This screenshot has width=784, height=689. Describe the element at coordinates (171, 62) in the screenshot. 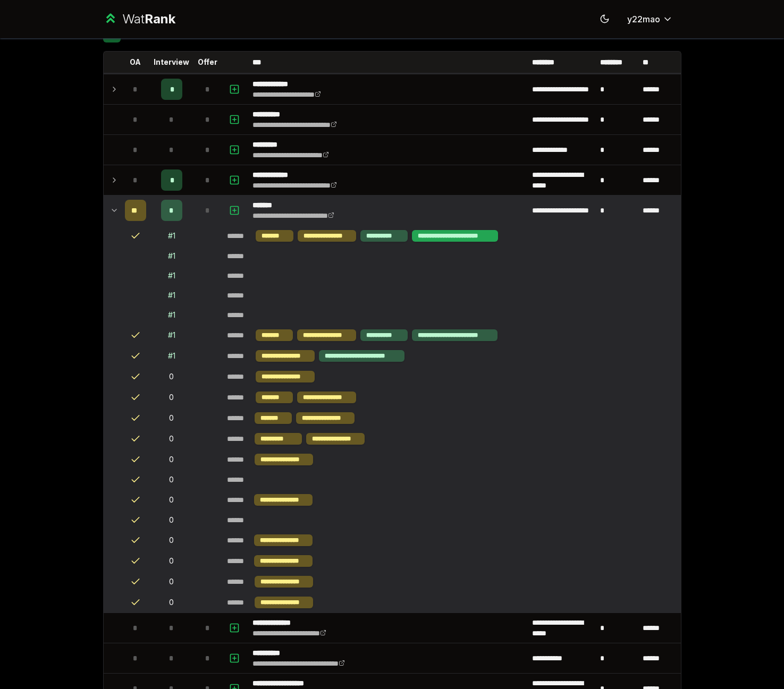

I see `p: Interview` at that location.